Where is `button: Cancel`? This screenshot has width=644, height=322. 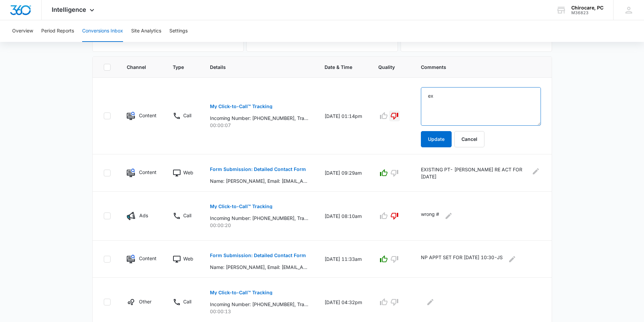
button: Cancel is located at coordinates (469, 139).